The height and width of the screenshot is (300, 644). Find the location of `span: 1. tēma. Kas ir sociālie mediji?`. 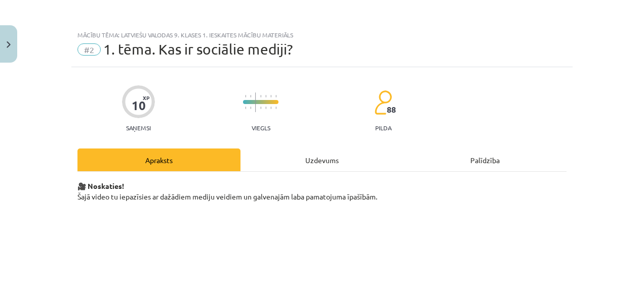

span: 1. tēma. Kas ir sociālie mediji? is located at coordinates (198, 49).